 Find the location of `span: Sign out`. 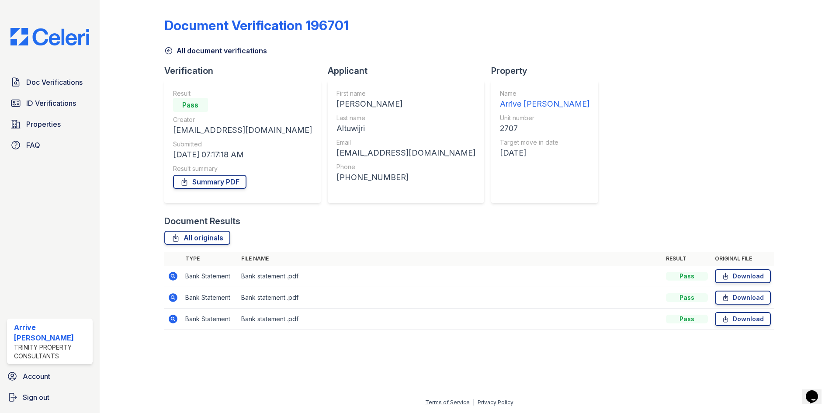

span: Sign out is located at coordinates (36, 397).